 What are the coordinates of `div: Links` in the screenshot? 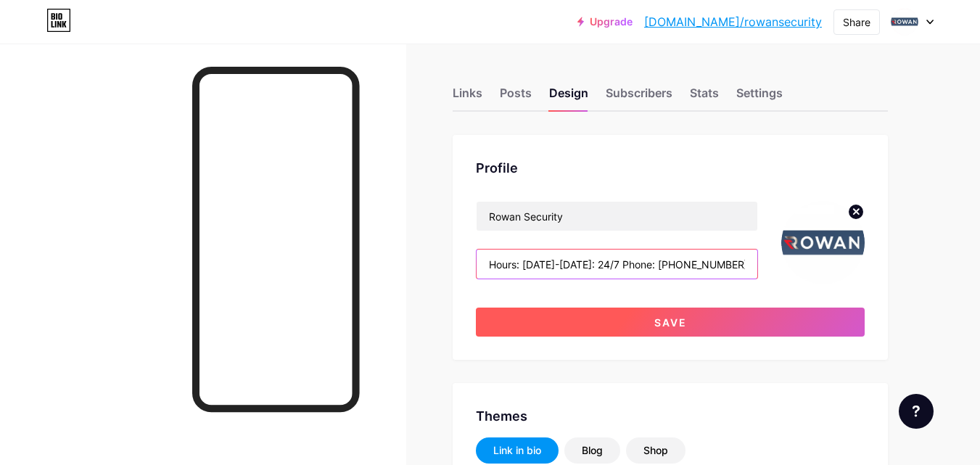 It's located at (467, 97).